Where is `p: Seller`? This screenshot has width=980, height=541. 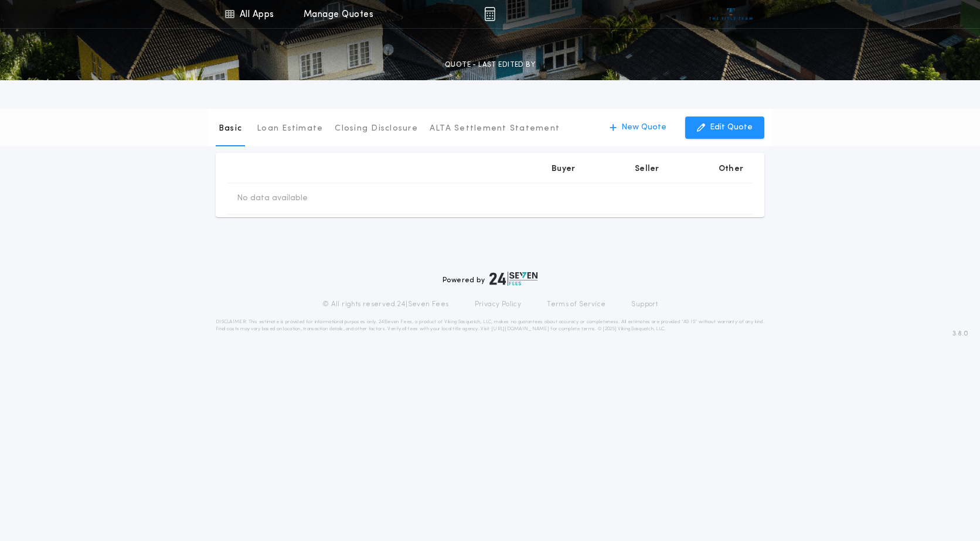
p: Seller is located at coordinates (647, 169).